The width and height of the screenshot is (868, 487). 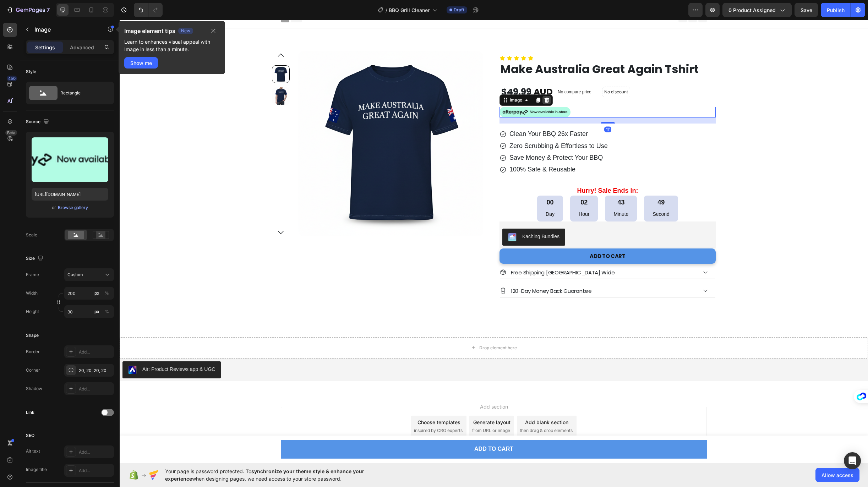 I want to click on div: Size, so click(x=35, y=258).